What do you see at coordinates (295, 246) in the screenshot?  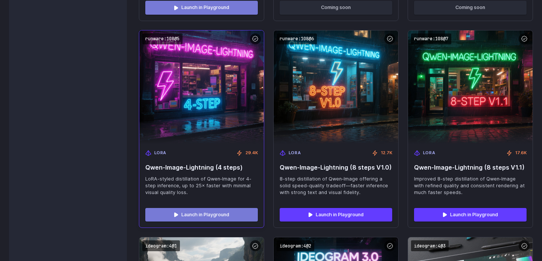 I see `code: ideogram:4@2` at bounding box center [295, 246].